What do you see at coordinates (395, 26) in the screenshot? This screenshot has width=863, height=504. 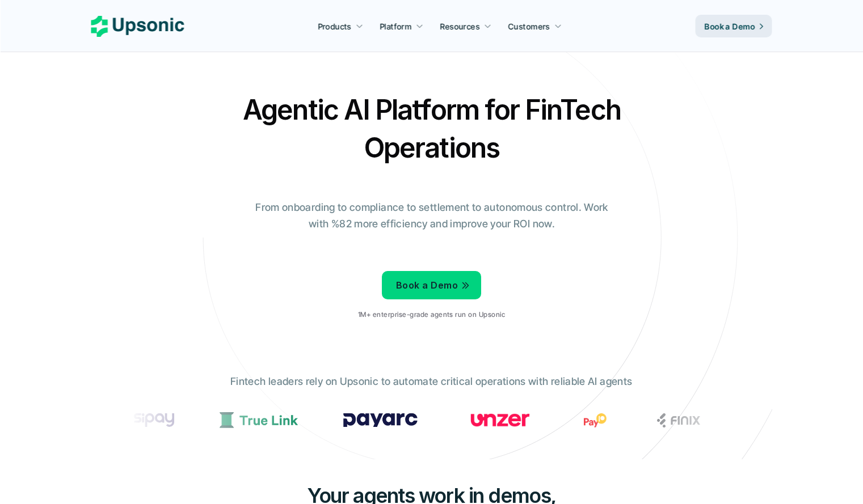 I see `p: Platform` at bounding box center [395, 26].